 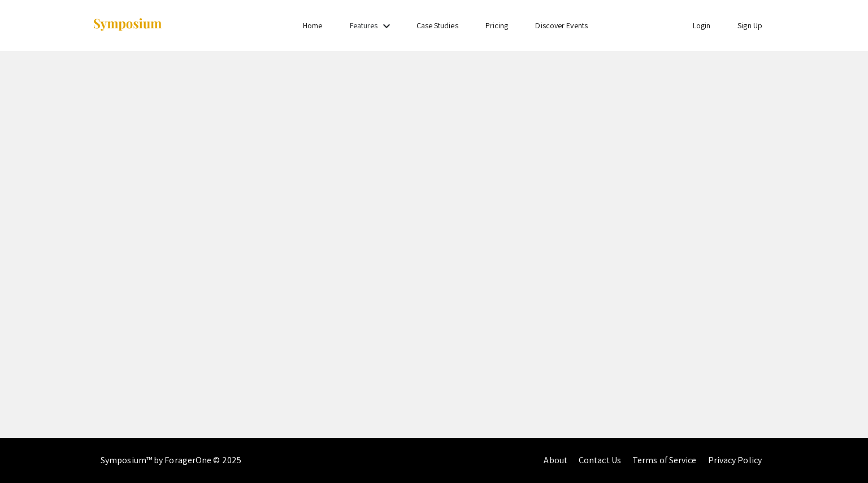 What do you see at coordinates (702, 26) in the screenshot?
I see `a: Login` at bounding box center [702, 26].